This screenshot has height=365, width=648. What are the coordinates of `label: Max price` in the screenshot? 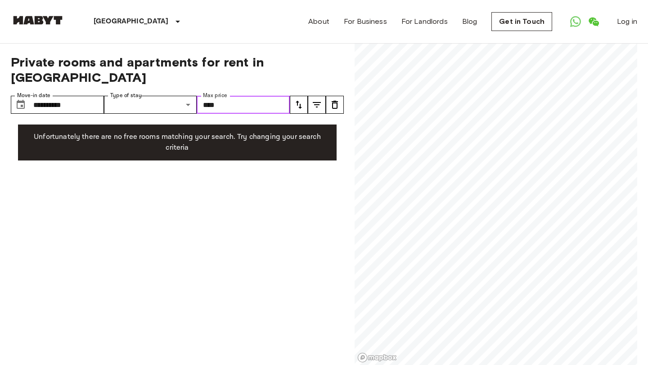 It's located at (215, 95).